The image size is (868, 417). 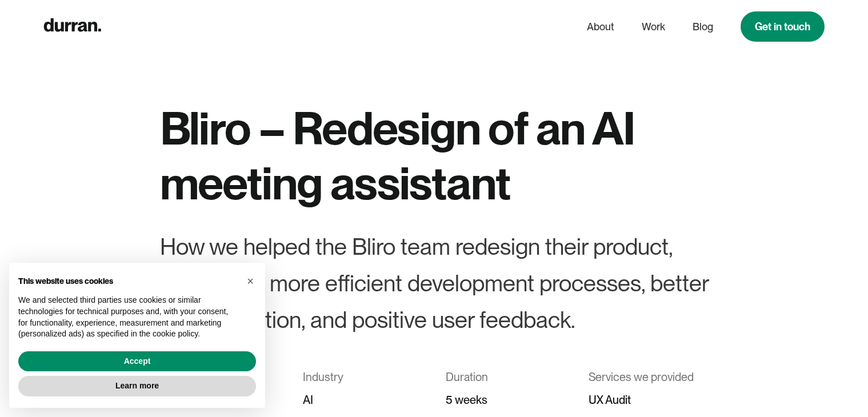 I want to click on div: Duration, so click(x=505, y=377).